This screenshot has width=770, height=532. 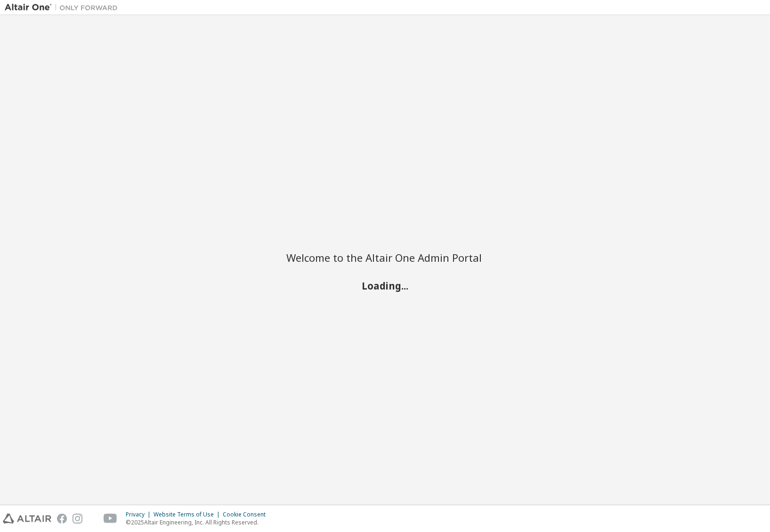 I want to click on p: © 2025 Altair Engineering, Inc. All Rights Reserved., so click(x=198, y=522).